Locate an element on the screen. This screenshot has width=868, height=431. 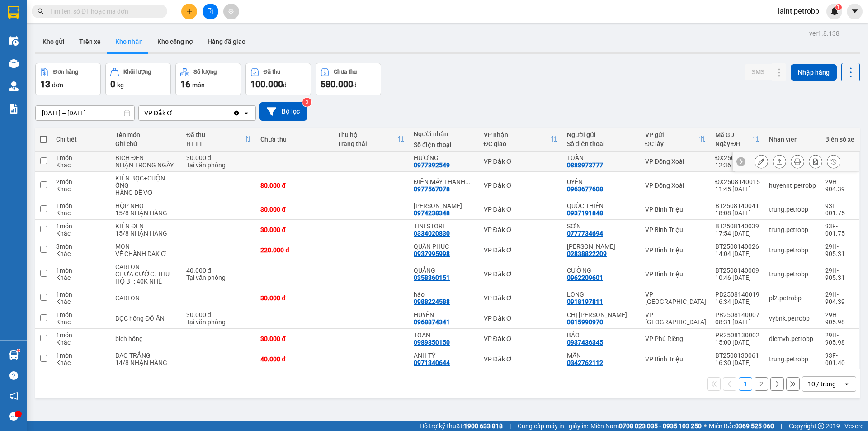
div: 10 / trang is located at coordinates (822, 384).